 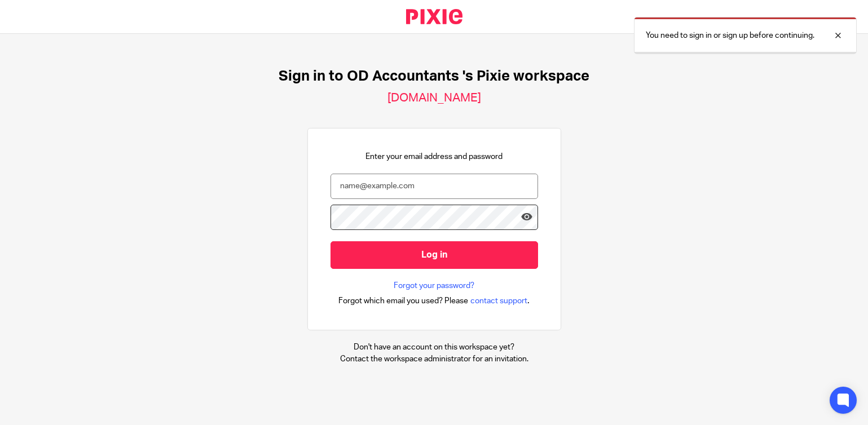 I want to click on span: Forgot which email you used? Please, so click(x=403, y=301).